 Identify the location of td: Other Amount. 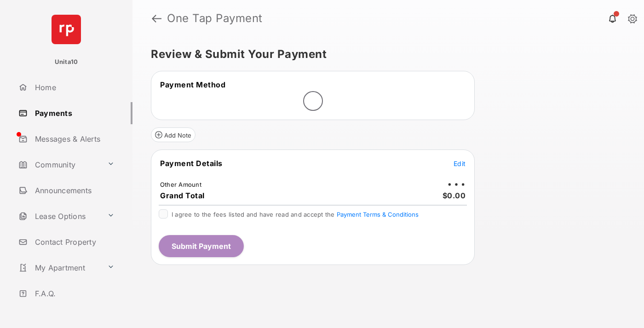
(181, 185).